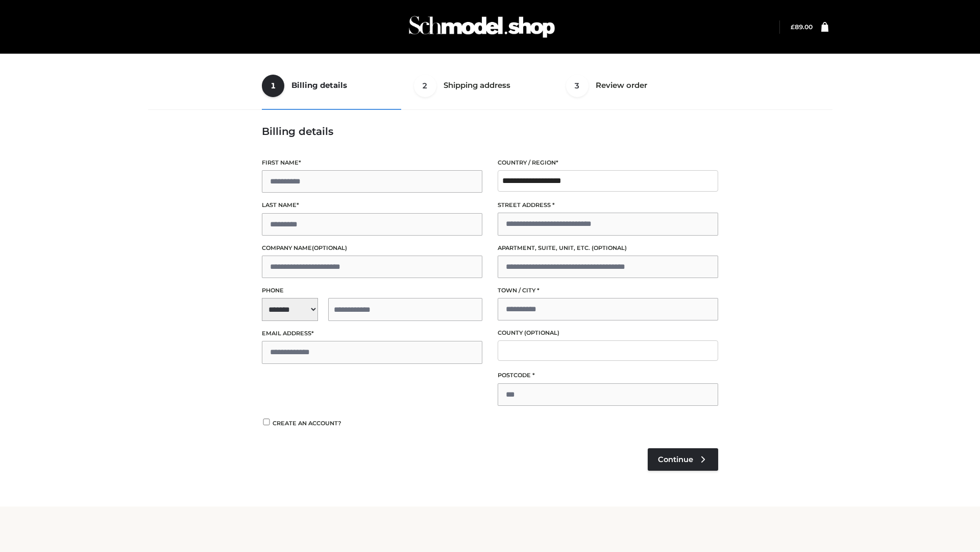  I want to click on span: Create an account?, so click(307, 423).